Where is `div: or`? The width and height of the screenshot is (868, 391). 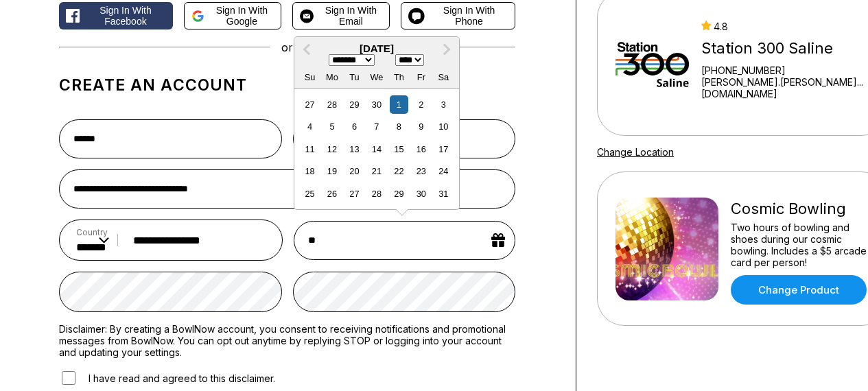 div: or is located at coordinates (287, 48).